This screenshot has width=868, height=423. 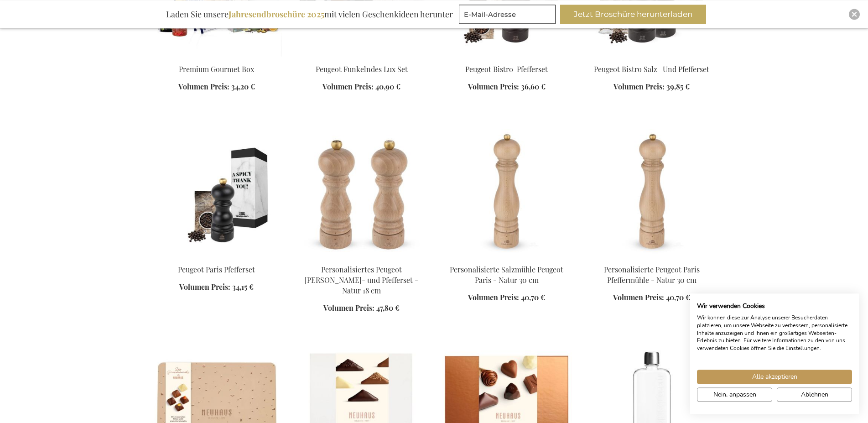 I want to click on a: Personalisierte Salzmühle Peugeot Paris - Natur 30 cm, so click(x=506, y=275).